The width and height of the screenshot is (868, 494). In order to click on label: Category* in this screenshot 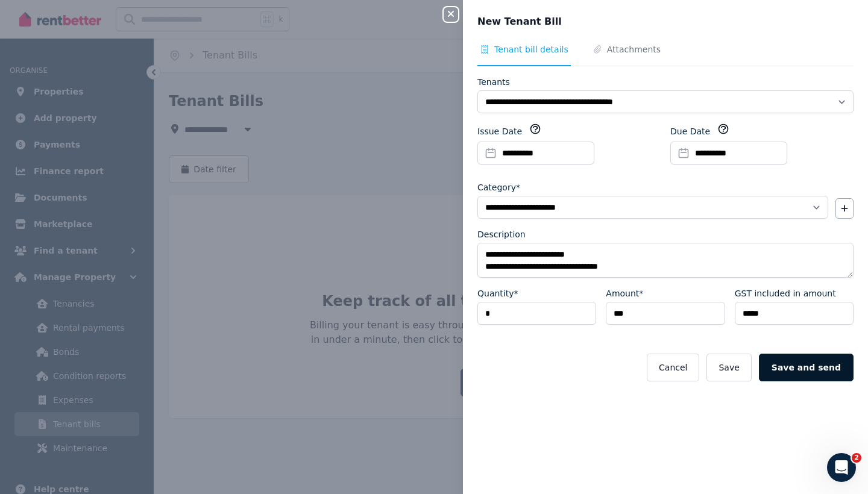, I will do `click(498, 187)`.